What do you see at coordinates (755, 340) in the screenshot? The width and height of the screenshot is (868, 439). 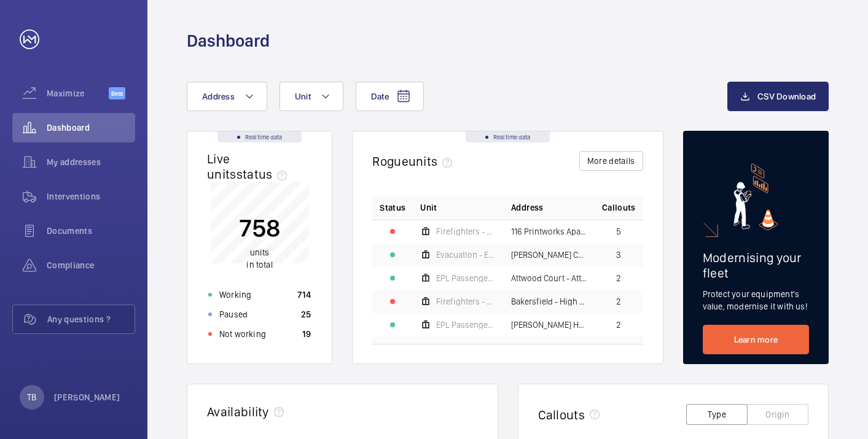 I see `a: Learn more` at bounding box center [755, 340].